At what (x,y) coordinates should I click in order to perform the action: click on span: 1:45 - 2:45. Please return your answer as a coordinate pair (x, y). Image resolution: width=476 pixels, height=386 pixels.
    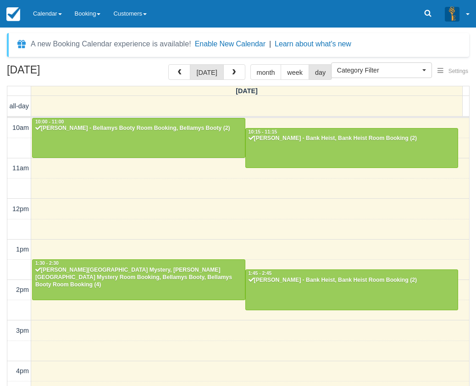
    Looking at the image, I should click on (260, 273).